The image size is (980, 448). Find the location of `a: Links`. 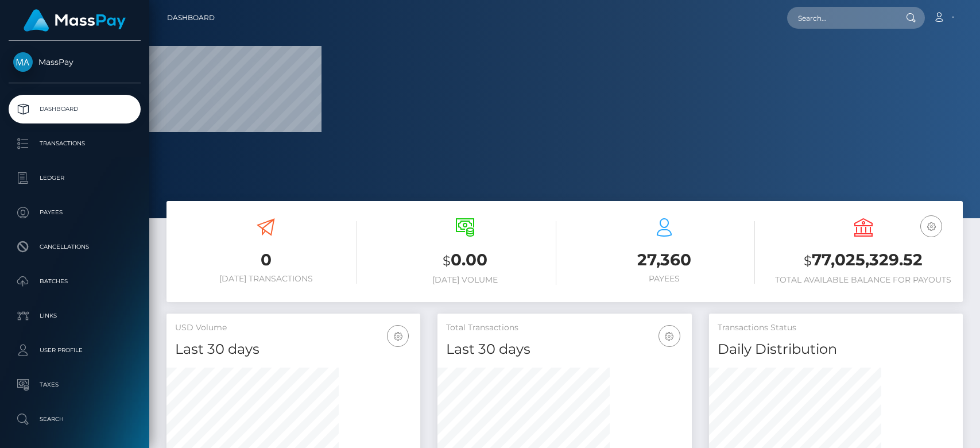

a: Links is located at coordinates (74, 316).